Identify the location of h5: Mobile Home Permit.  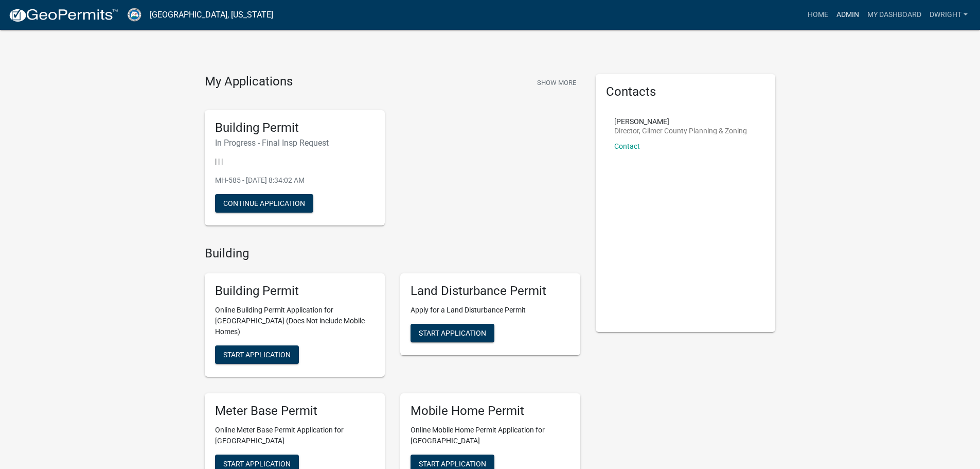
(490, 411).